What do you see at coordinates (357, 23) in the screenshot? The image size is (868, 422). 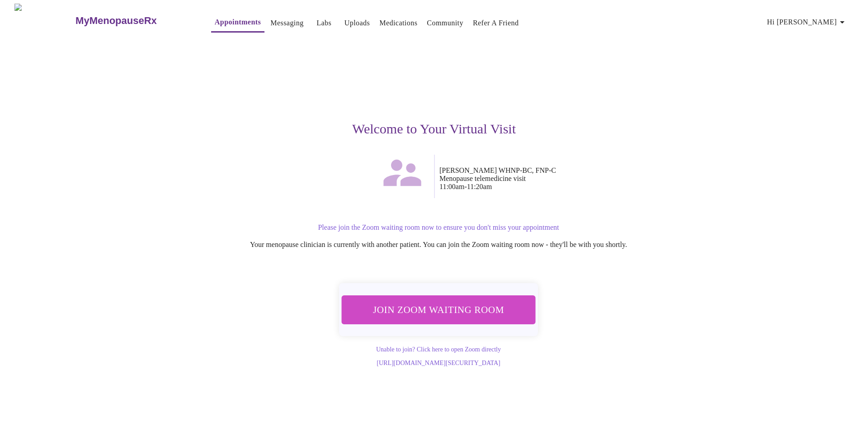 I see `a: Uploads` at bounding box center [357, 23].